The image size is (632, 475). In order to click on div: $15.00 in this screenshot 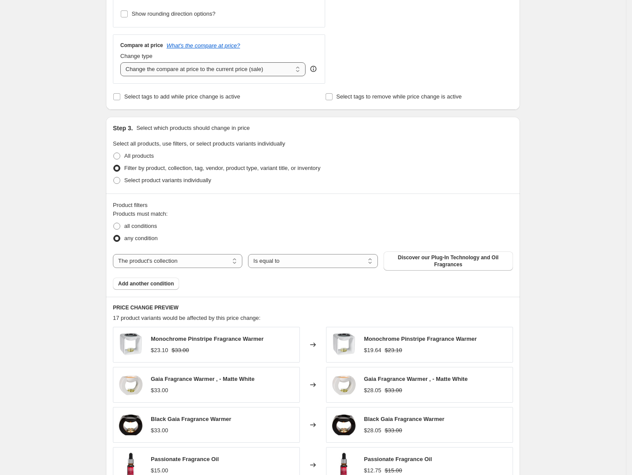, I will do `click(160, 471)`.